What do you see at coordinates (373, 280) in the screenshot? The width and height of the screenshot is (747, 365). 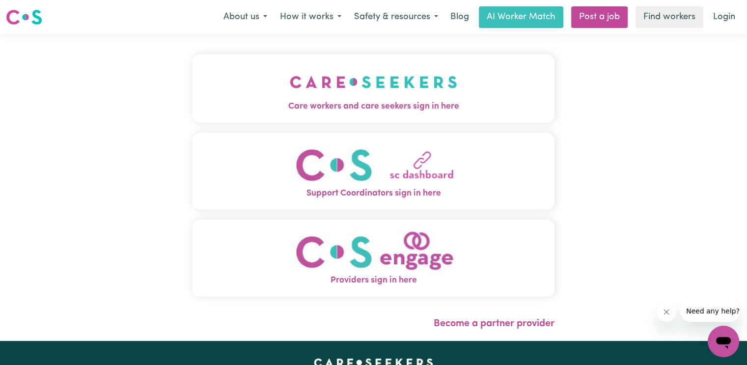 I see `span: Providers sign in here` at bounding box center [373, 280].